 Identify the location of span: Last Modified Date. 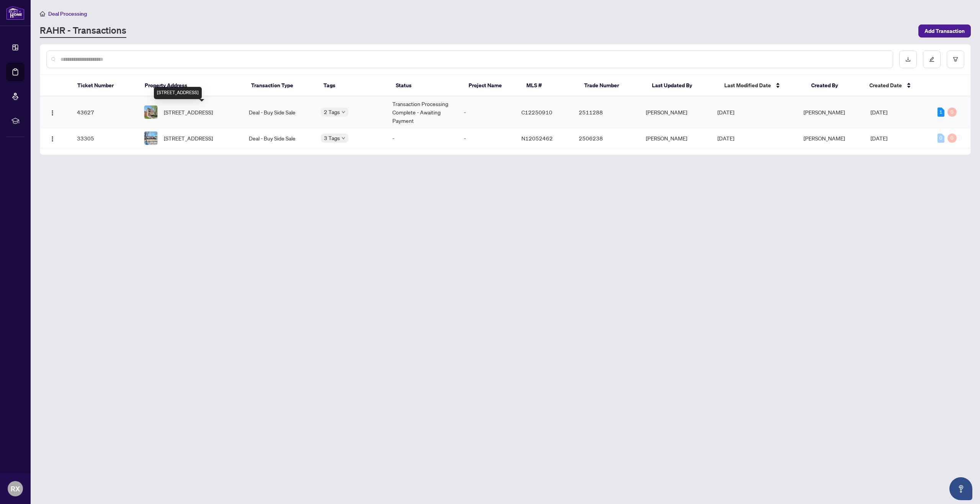
(748, 86).